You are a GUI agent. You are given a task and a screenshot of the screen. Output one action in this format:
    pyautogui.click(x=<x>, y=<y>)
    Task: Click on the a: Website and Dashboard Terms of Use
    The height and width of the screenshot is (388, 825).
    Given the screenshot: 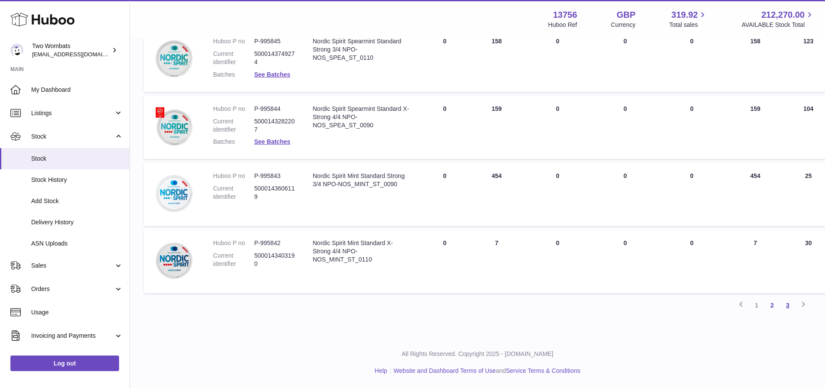 What is the action you would take?
    pyautogui.click(x=445, y=371)
    